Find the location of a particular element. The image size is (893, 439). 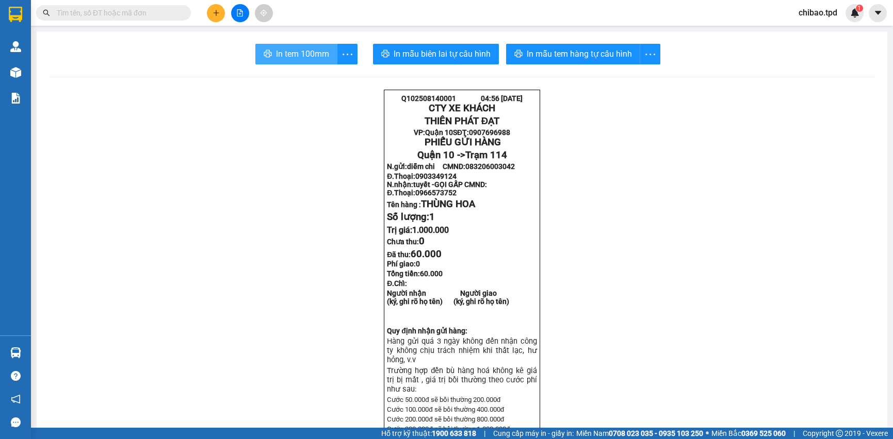

span: search is located at coordinates (46, 13).